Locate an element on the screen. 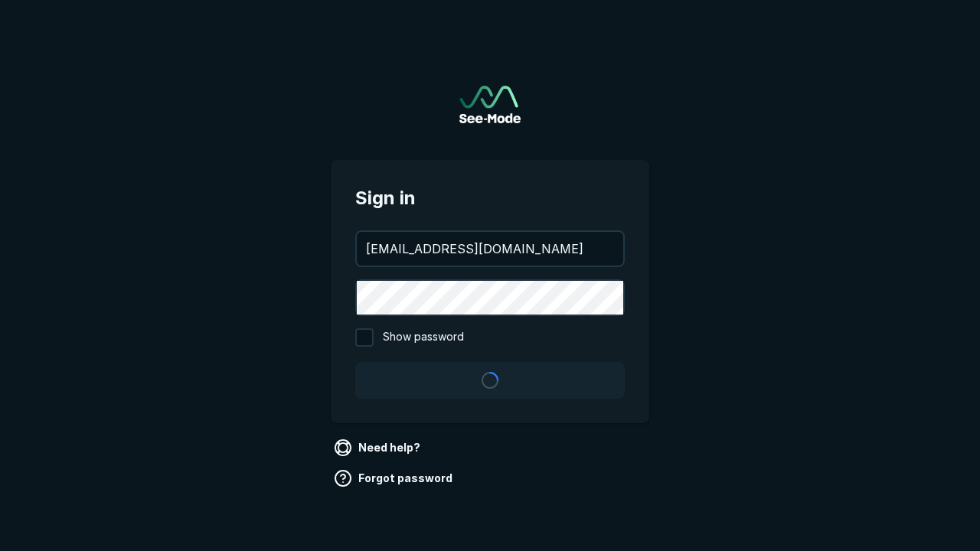 The width and height of the screenshot is (980, 551). span: Sign in is located at coordinates (490, 198).